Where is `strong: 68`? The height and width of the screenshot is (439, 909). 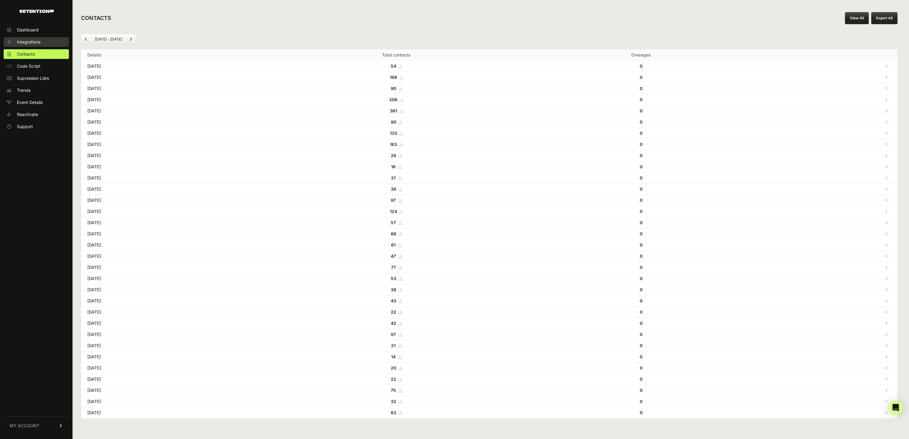 strong: 68 is located at coordinates (394, 234).